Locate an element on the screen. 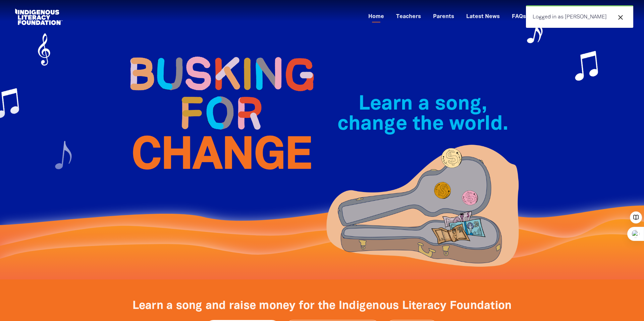 The height and width of the screenshot is (321, 644). a: Parents is located at coordinates (443, 17).